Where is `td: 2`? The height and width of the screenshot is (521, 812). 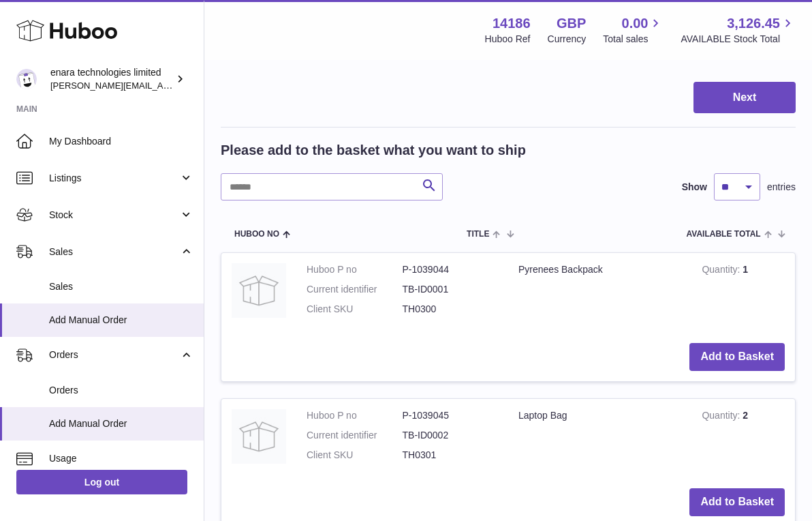 td: 2 is located at coordinates (743, 438).